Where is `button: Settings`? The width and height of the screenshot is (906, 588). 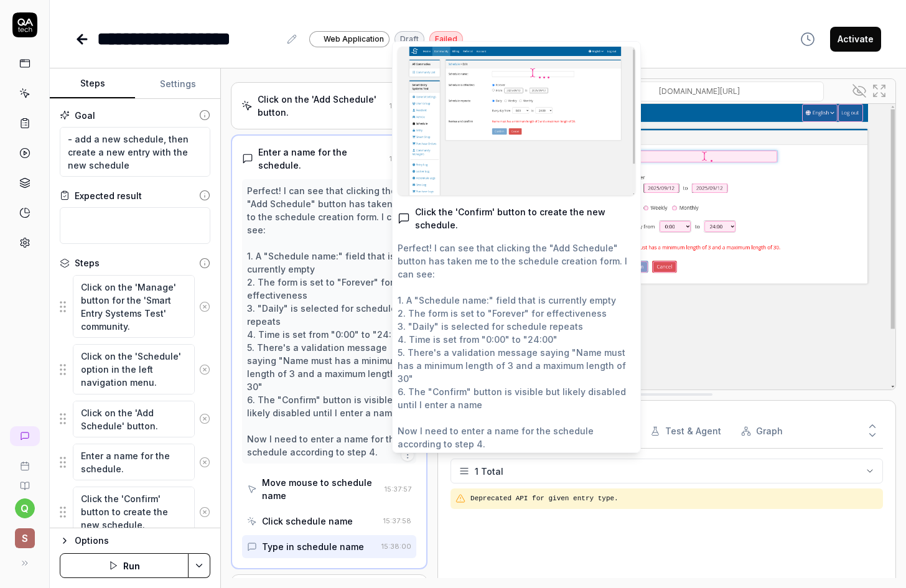
button: Settings is located at coordinates (178, 84).